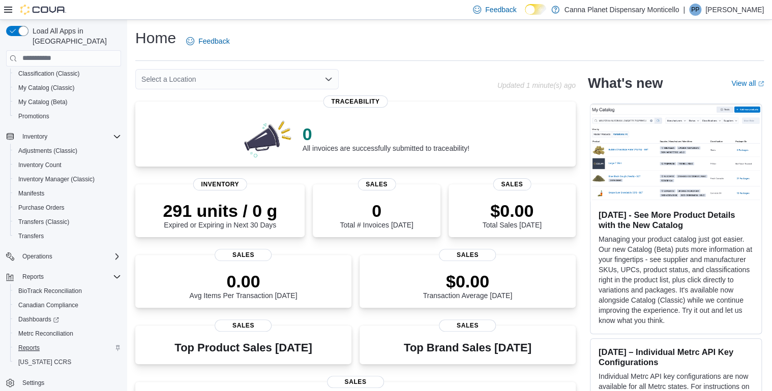 The width and height of the screenshot is (772, 391). What do you see at coordinates (386, 138) in the screenshot?
I see `div: All invoices are successfully submitted to traceability!` at bounding box center [386, 138].